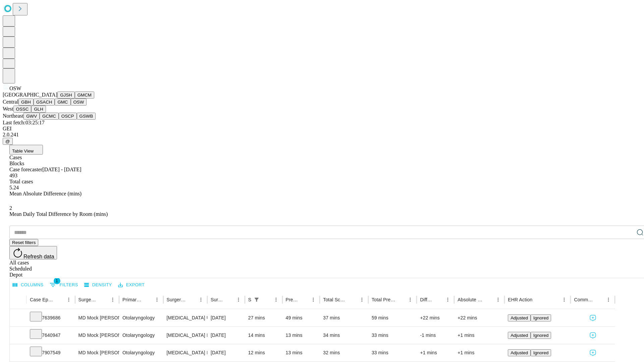  Describe the element at coordinates (88, 300) in the screenshot. I see `div: Surgeon Name` at that location.